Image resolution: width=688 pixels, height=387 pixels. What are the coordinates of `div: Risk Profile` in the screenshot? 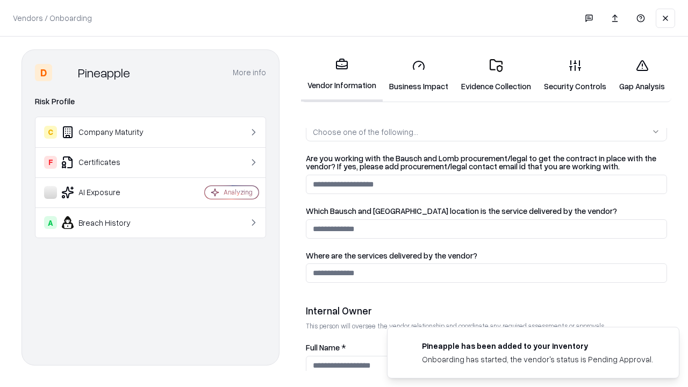 It's located at (150, 102).